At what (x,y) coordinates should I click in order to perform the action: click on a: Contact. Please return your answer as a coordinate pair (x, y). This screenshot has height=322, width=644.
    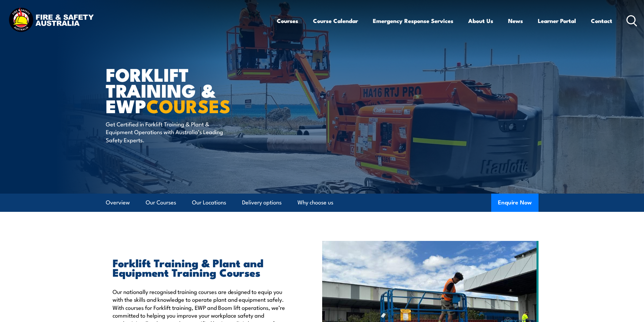
    Looking at the image, I should click on (601, 21).